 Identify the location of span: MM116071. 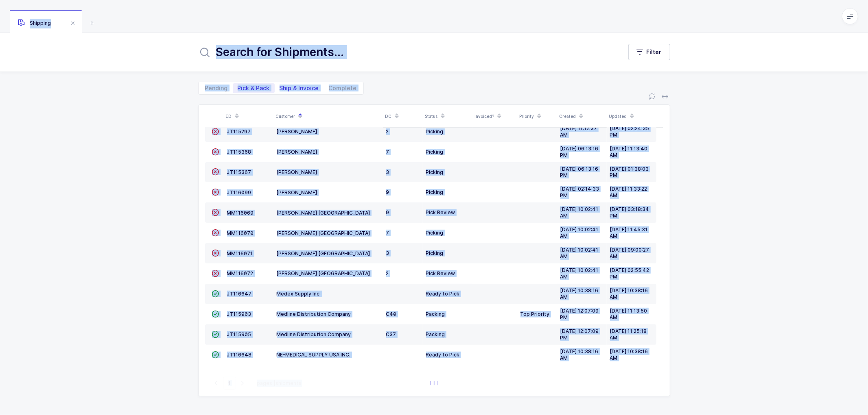
(240, 253).